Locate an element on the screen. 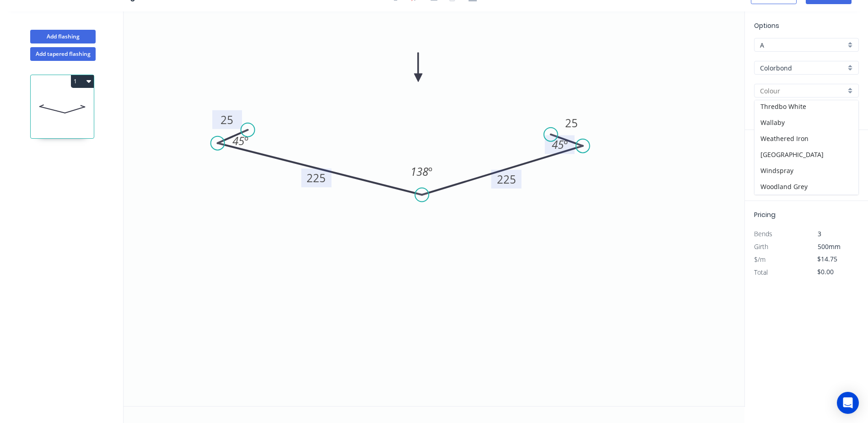 This screenshot has width=868, height=423. span: Bends is located at coordinates (763, 234).